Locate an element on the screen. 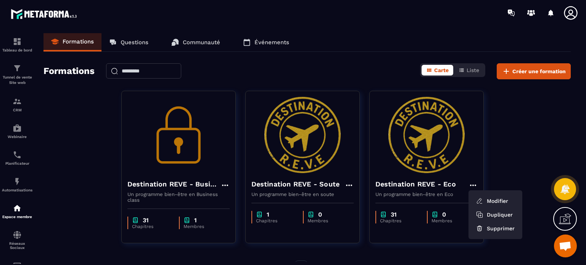  button: Dupliquer is located at coordinates (495, 215).